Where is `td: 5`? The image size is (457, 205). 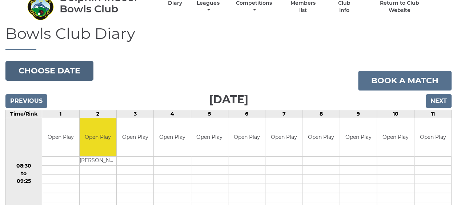 td: 5 is located at coordinates (209, 114).